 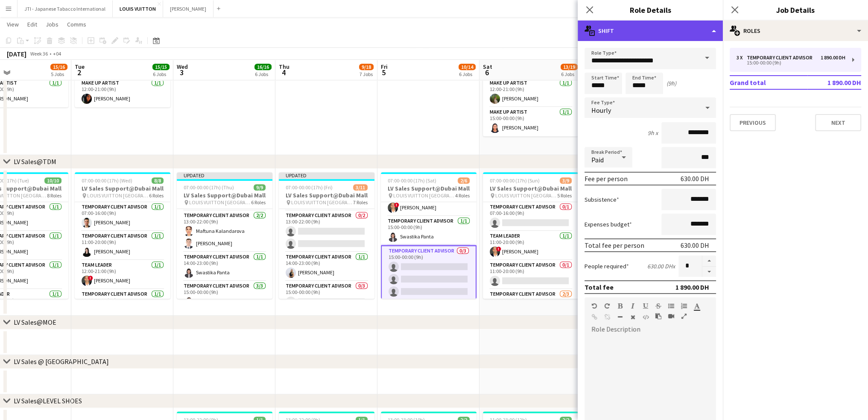 I want to click on h3: Role Details, so click(x=650, y=10).